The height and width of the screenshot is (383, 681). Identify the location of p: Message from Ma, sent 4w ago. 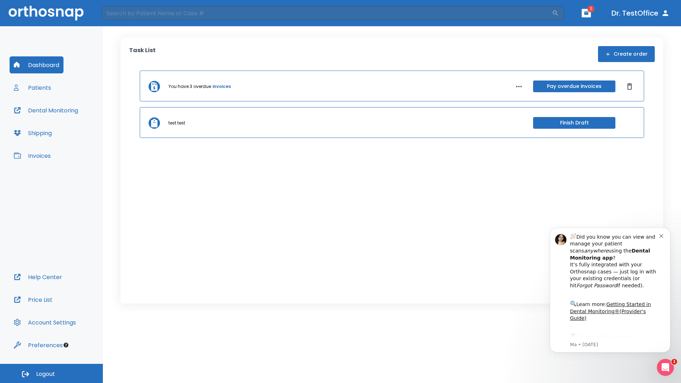
(76, 128).